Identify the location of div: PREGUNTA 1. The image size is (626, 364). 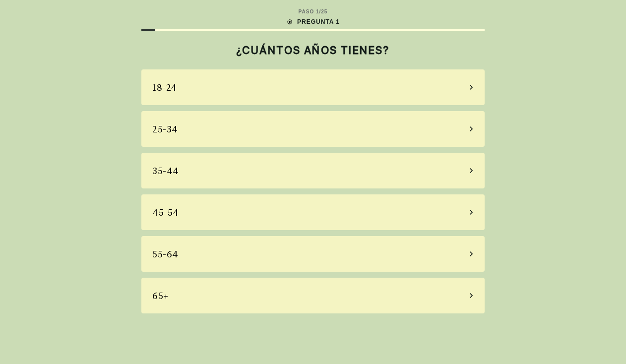
(313, 22).